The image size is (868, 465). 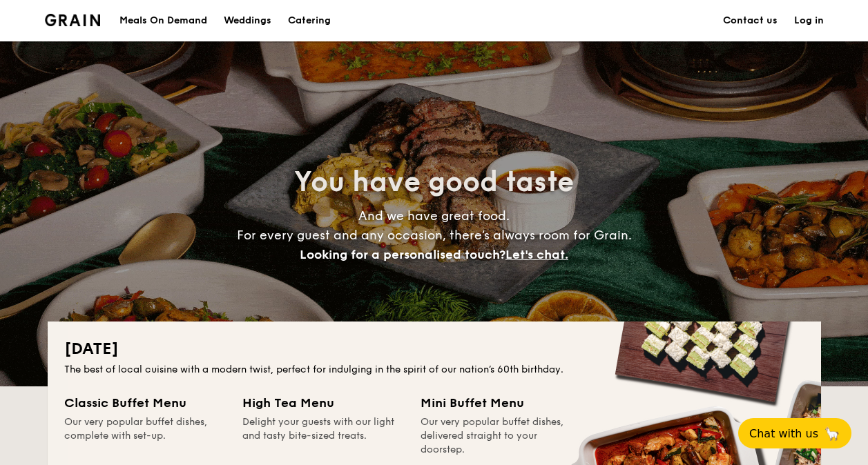 What do you see at coordinates (783, 434) in the screenshot?
I see `span: Chat with us` at bounding box center [783, 434].